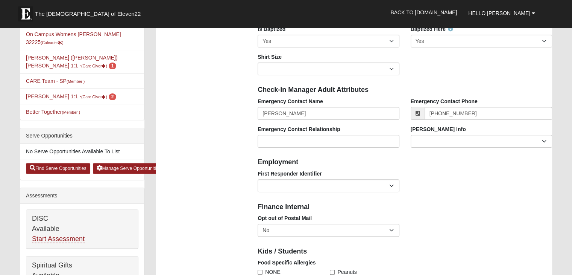 This screenshot has width=572, height=275. Describe the element at coordinates (432, 29) in the screenshot. I see `label: Baptized Here` at that location.